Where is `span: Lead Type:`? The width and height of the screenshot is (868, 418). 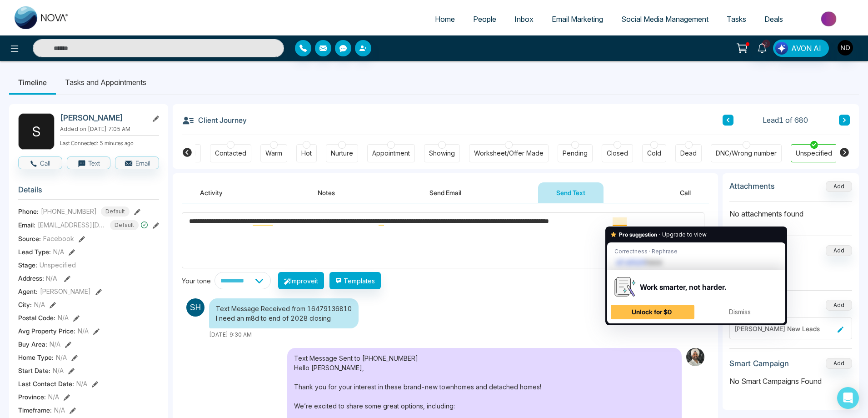
span: Lead Type: is located at coordinates (35, 252).